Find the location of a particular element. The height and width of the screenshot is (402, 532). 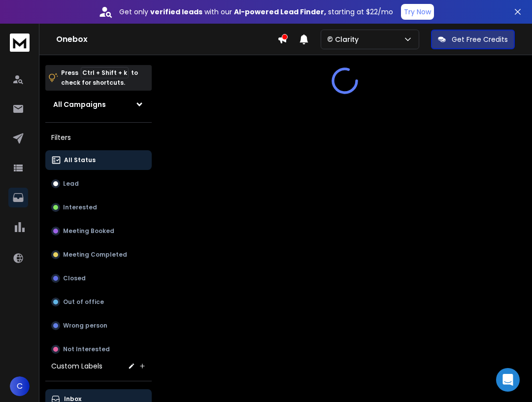

button: All Campaigns is located at coordinates (98, 104).